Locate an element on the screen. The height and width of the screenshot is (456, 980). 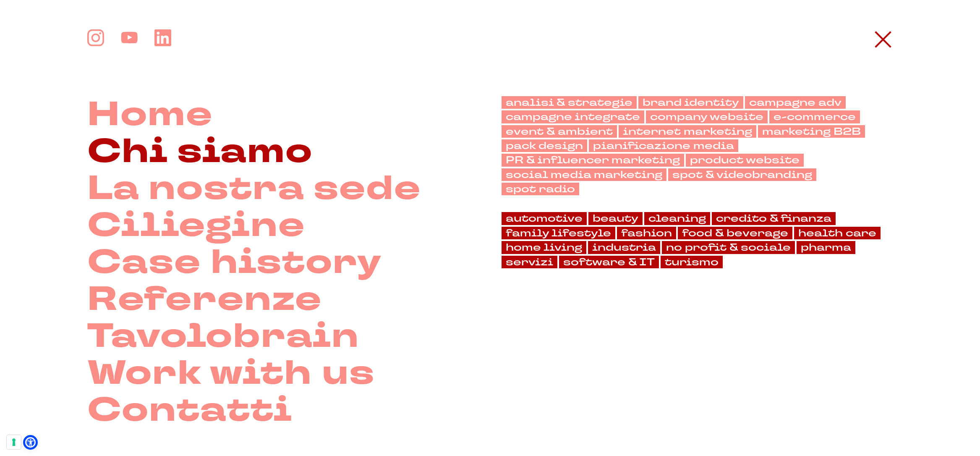
a: internet marketing is located at coordinates (688, 131).